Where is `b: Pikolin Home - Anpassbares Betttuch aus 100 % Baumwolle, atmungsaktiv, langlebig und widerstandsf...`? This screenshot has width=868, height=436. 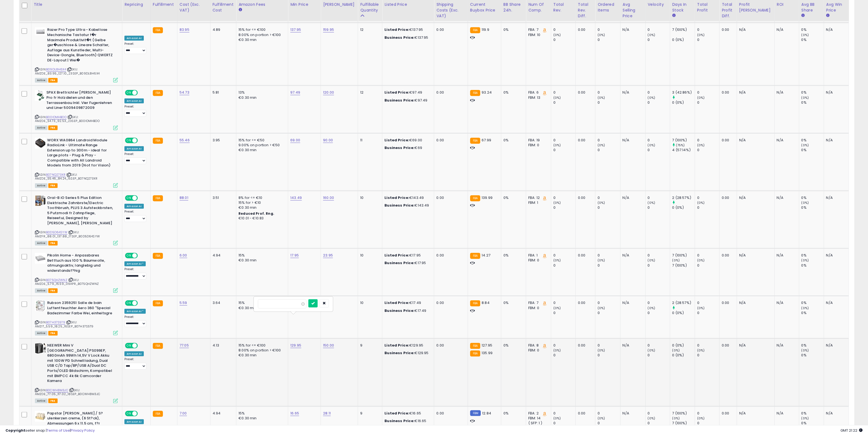 b: Pikolin Home - Anpassbares Betttuch aus 100 % Baumwolle, atmungsaktiv, langlebig und widerstandsf... is located at coordinates (80, 264).